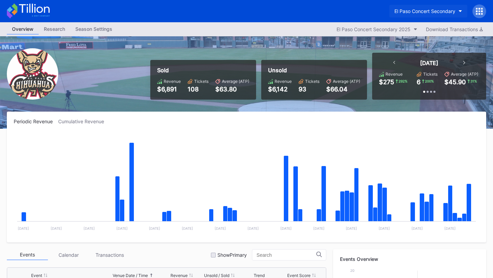  What do you see at coordinates (309, 89) in the screenshot?
I see `div: 93` at bounding box center [309, 89].